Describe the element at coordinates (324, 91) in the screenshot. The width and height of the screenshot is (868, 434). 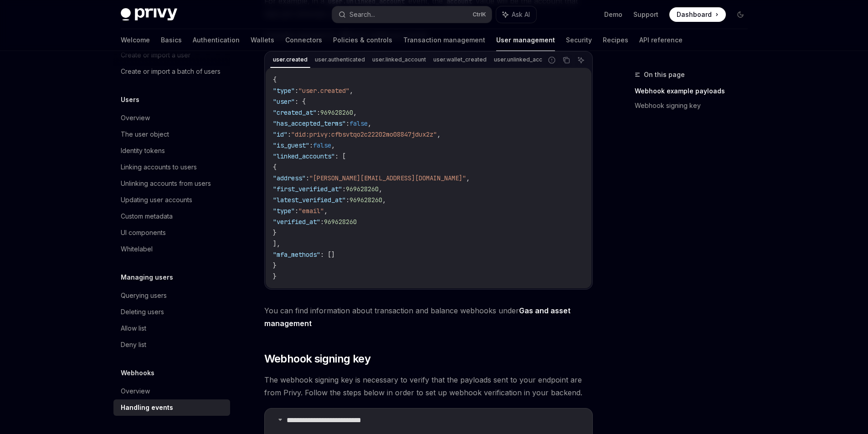
I see `span: "user.created"` at that location.